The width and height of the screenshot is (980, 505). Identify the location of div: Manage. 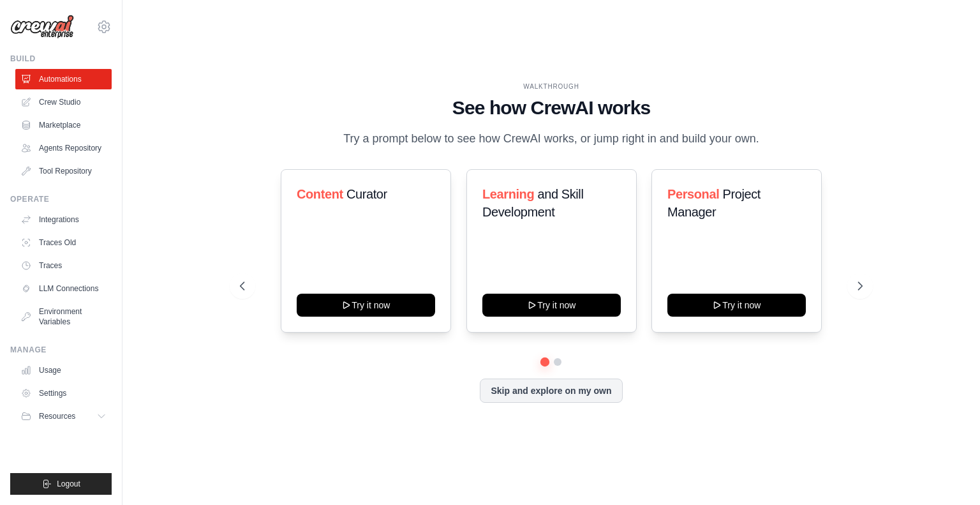
(61, 350).